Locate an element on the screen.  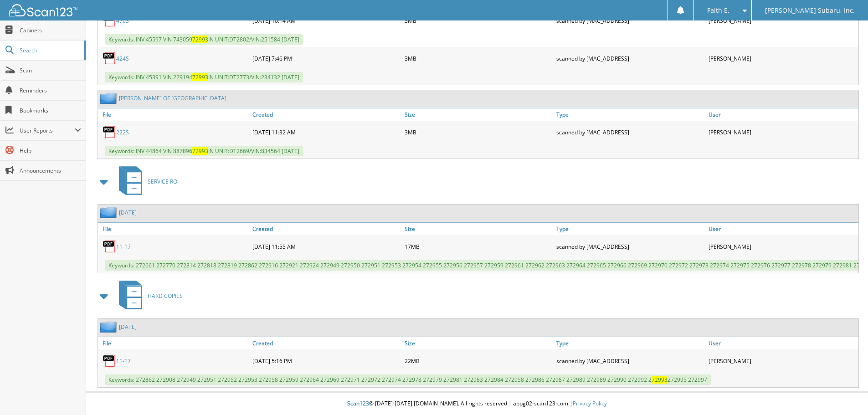
span: Search is located at coordinates (50, 50).